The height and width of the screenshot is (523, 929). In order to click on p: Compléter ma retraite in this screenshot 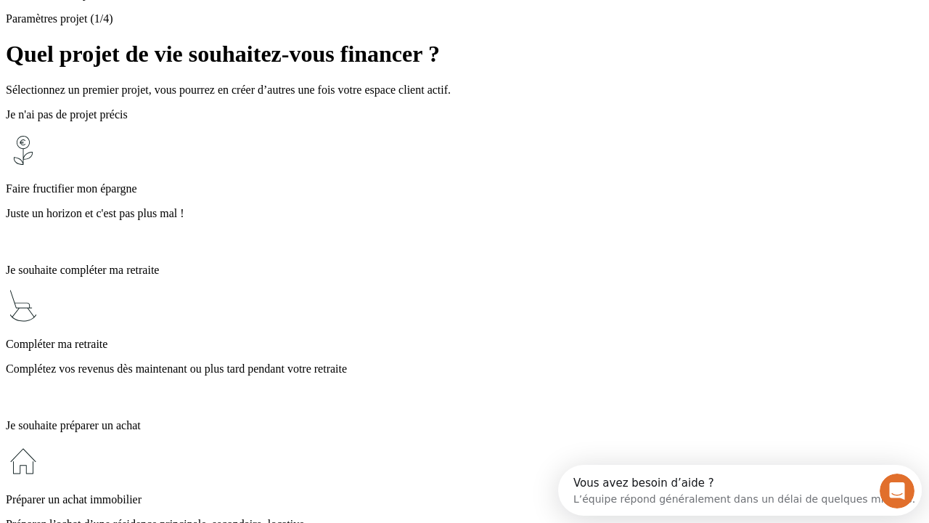, I will do `click(464, 344)`.